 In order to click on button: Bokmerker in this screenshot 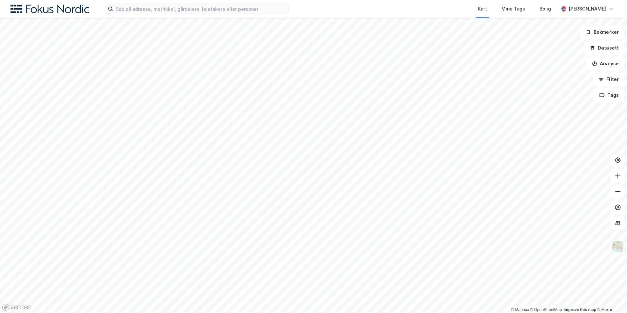, I will do `click(602, 32)`.